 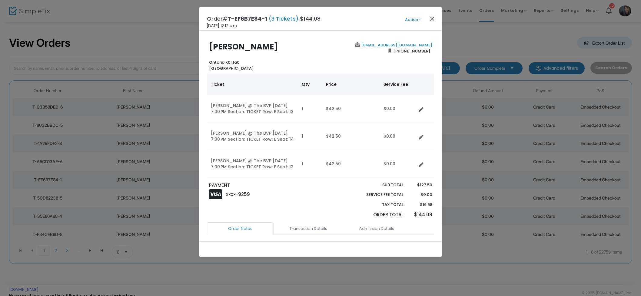 What do you see at coordinates (351, 84) in the screenshot?
I see `th: Price` at bounding box center [351, 84].